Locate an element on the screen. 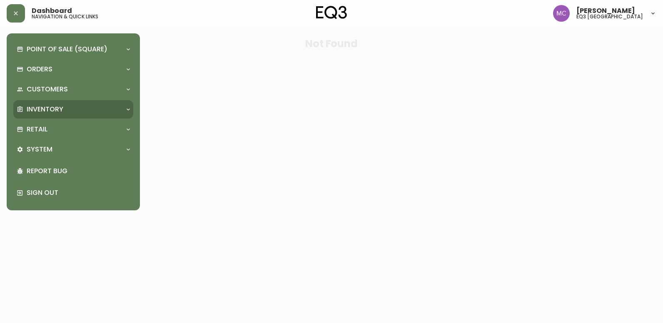 The image size is (663, 323). p: Sign Out is located at coordinates (78, 193).